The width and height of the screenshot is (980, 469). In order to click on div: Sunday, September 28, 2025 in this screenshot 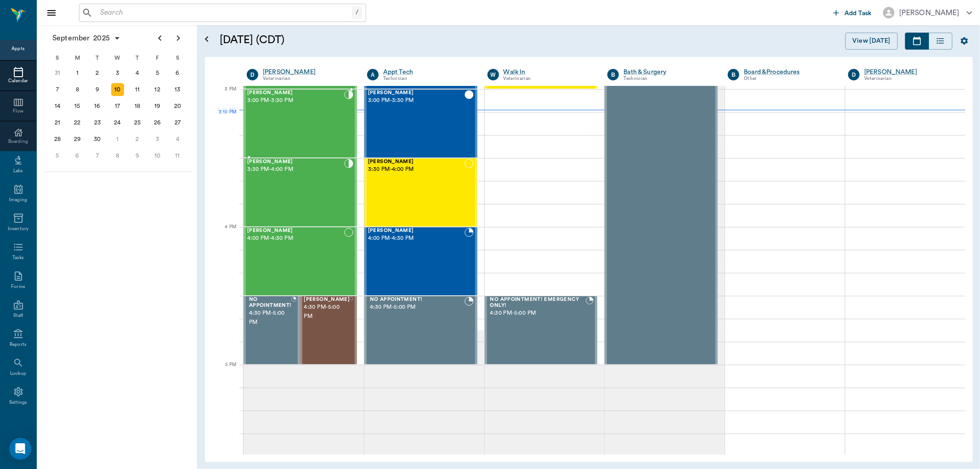, I will do `click(57, 139)`.